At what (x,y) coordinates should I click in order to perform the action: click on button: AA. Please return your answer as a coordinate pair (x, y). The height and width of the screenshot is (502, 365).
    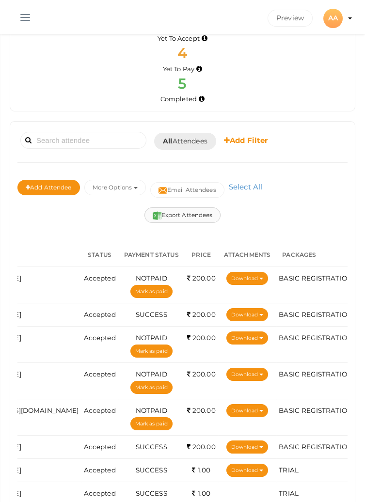
    Looking at the image, I should click on (333, 18).